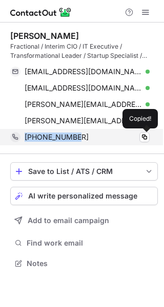  I want to click on button: Notes, so click(84, 264).